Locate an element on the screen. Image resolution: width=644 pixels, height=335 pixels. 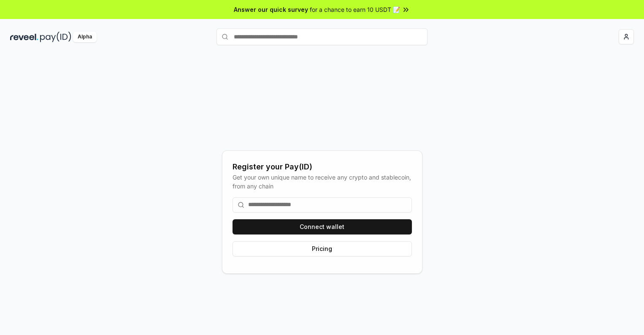
img: reveel_dark is located at coordinates (24, 37).